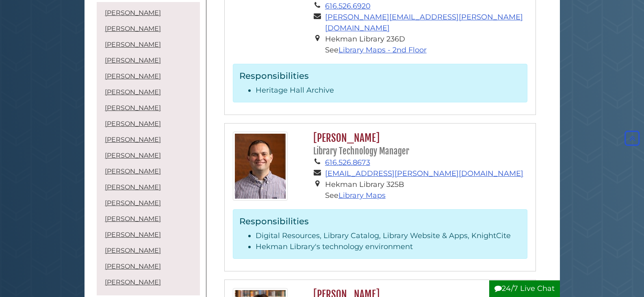 The image size is (644, 297). I want to click on a: Library Maps - 2nd Floor, so click(382, 50).